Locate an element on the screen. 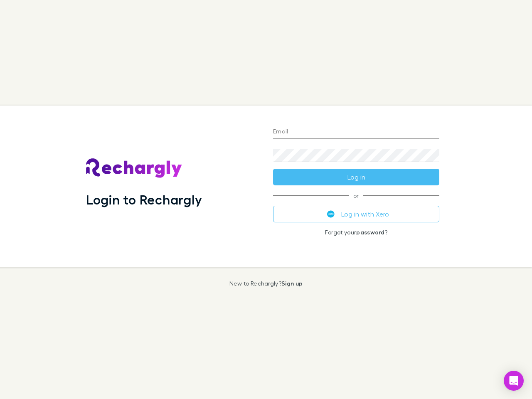 This screenshot has height=399, width=532. img: Rechargly's Logo is located at coordinates (134, 168).